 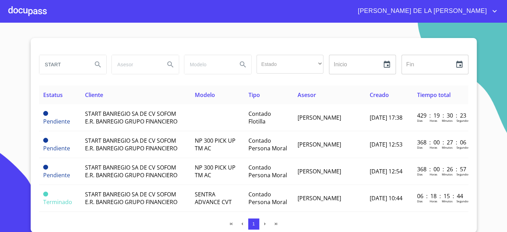 I want to click on span: Modelo, so click(x=205, y=95).